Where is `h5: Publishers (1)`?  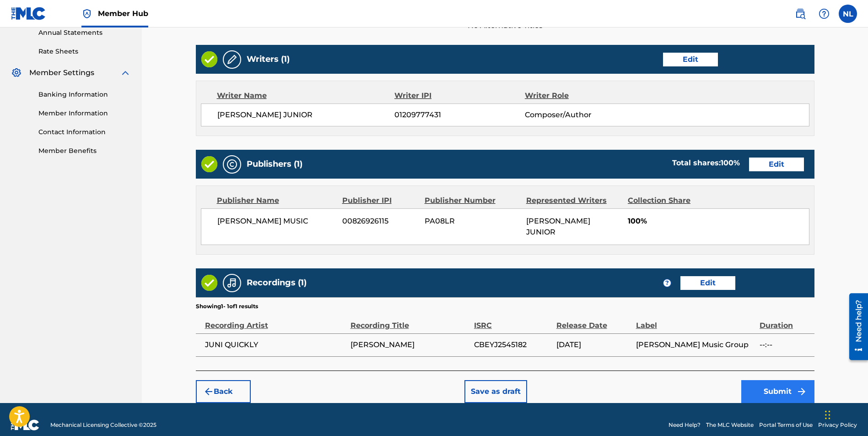 h5: Publishers (1) is located at coordinates (275, 164).